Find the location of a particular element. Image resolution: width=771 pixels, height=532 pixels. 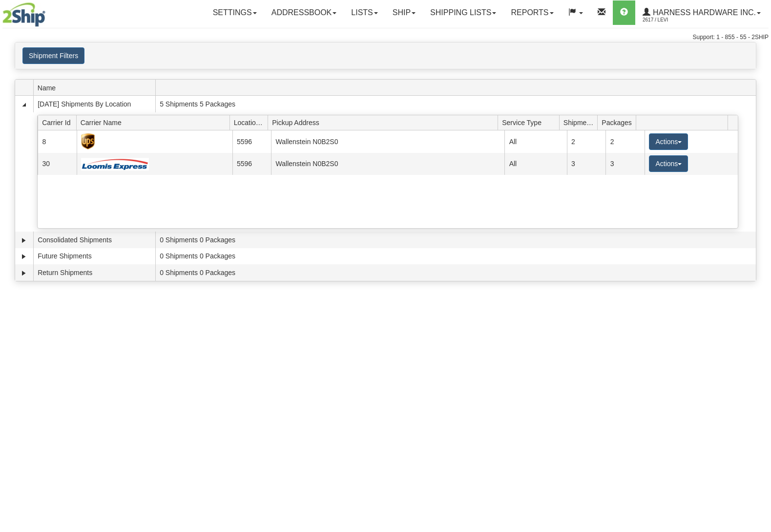

td: 30 is located at coordinates (57, 163).